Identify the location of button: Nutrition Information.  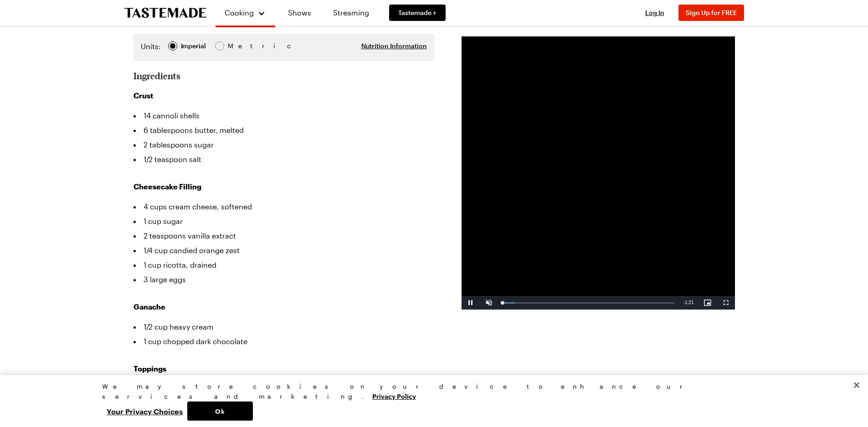
(394, 46).